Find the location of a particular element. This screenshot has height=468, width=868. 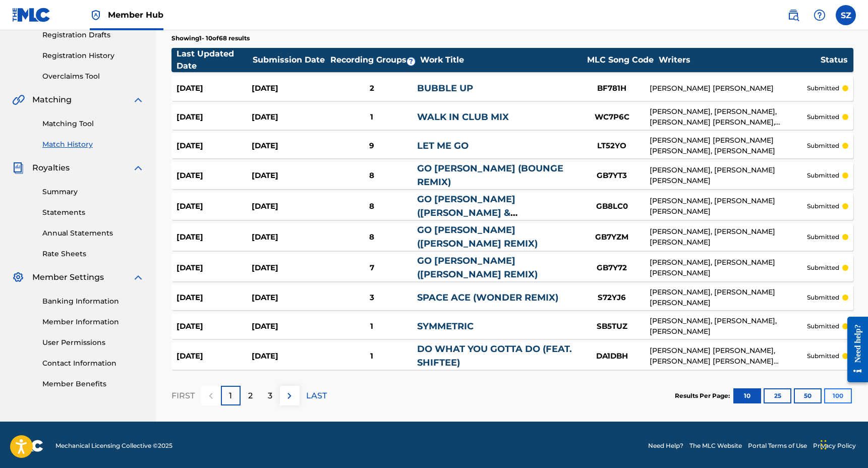

a: Summary is located at coordinates (93, 191).